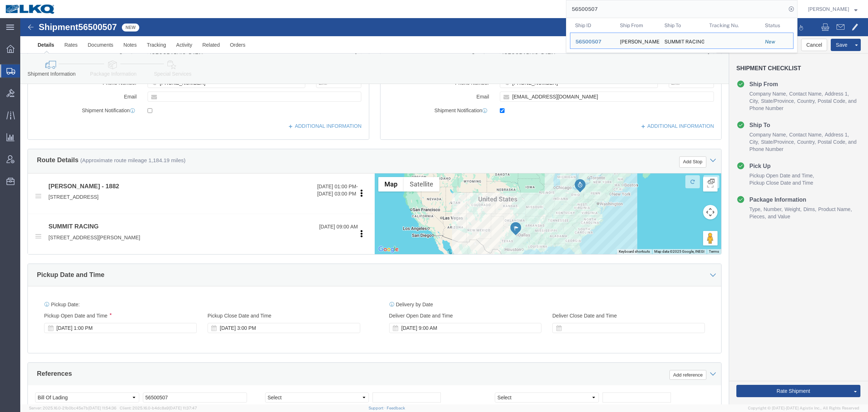 The height and width of the screenshot is (412, 868). What do you see at coordinates (829, 9) in the screenshot?
I see `span: Kenneth Tatum` at bounding box center [829, 9].